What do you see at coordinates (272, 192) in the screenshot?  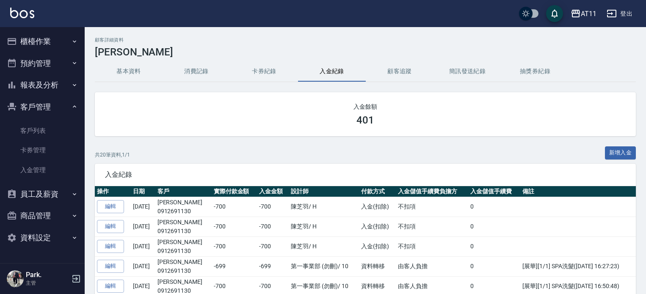 I see `th: 入金金額` at bounding box center [272, 192].